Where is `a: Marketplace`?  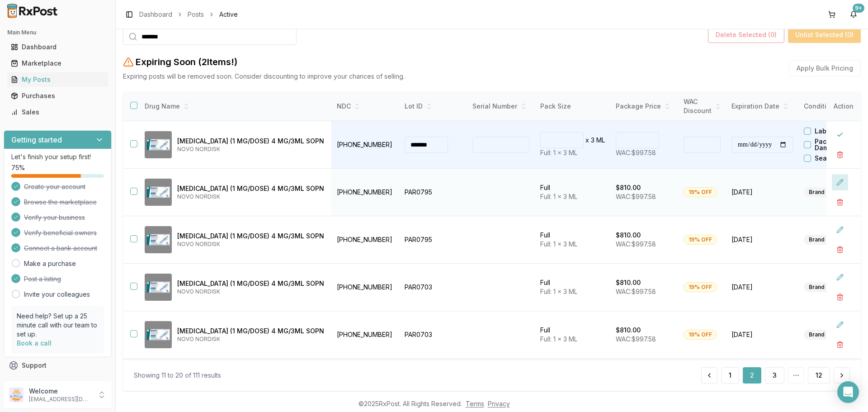
a: Marketplace is located at coordinates (57, 63).